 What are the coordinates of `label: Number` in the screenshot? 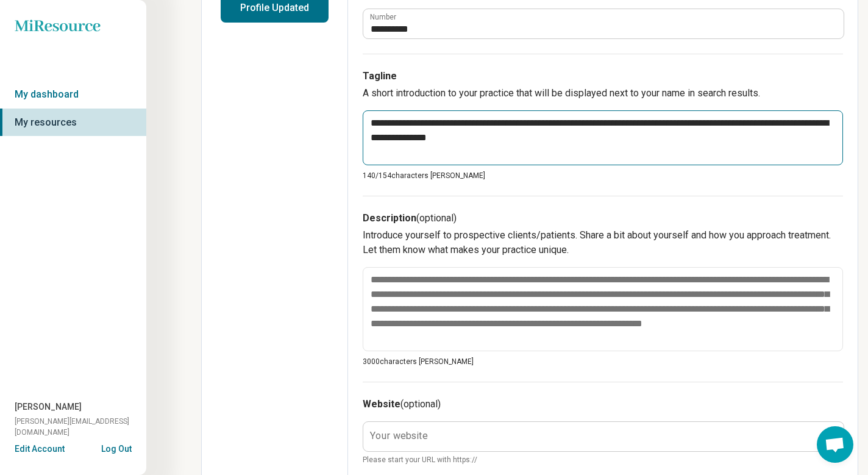 It's located at (383, 17).